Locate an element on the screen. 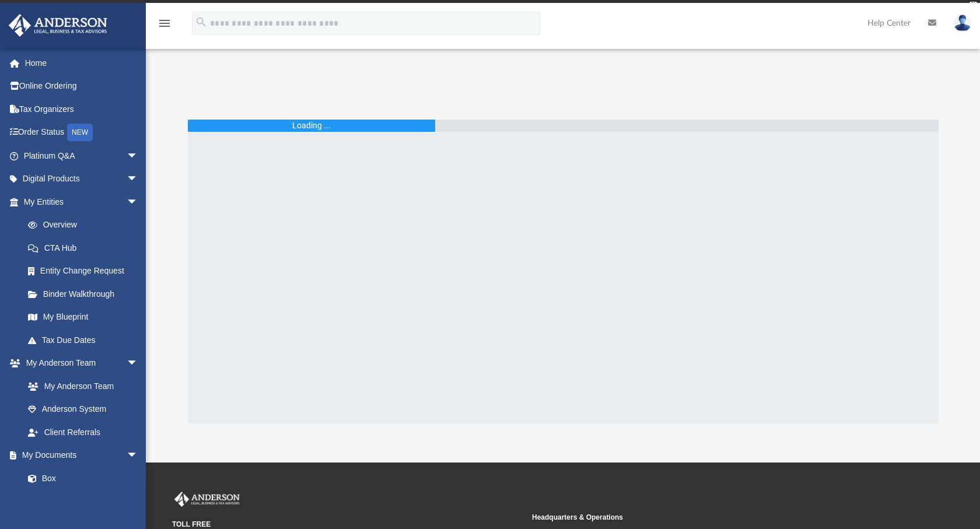  a: Overview is located at coordinates (86, 225).